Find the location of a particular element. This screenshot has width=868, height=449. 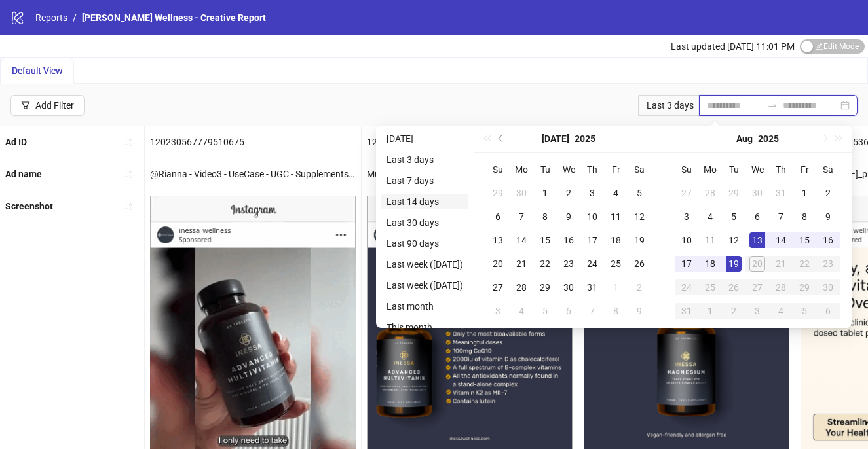

div: 17 is located at coordinates (686, 264).